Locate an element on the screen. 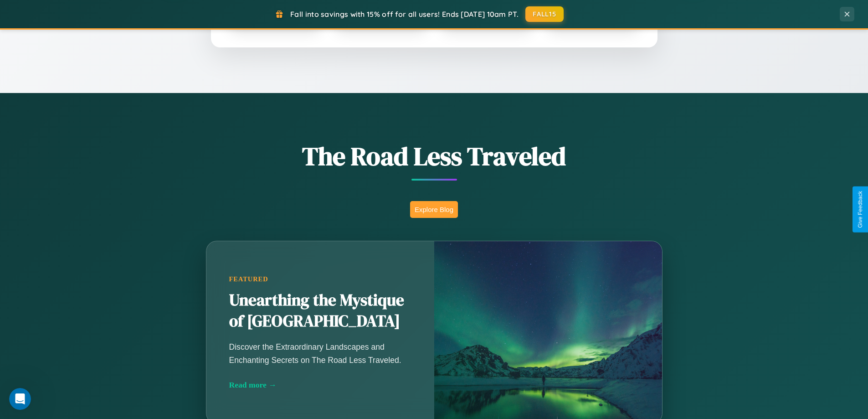 Image resolution: width=868 pixels, height=419 pixels. h1: The Road Less Traveled is located at coordinates (434, 156).